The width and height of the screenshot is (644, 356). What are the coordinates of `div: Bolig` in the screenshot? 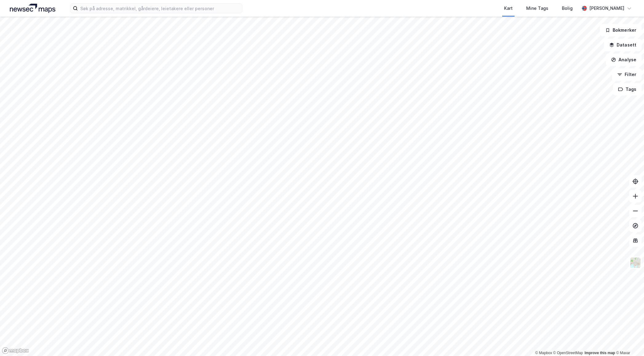 It's located at (567, 8).